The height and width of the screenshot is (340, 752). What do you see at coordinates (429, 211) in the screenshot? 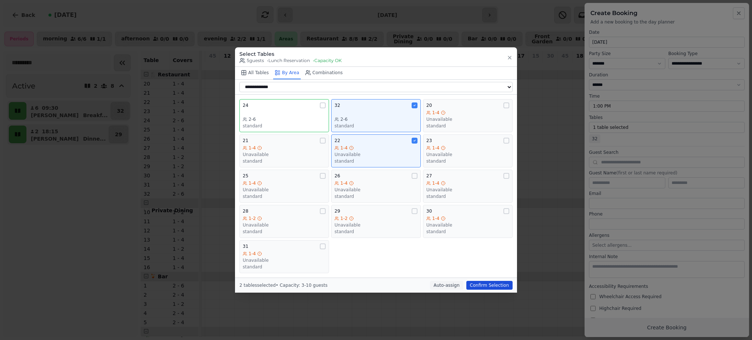
I see `span: 30` at bounding box center [429, 211].